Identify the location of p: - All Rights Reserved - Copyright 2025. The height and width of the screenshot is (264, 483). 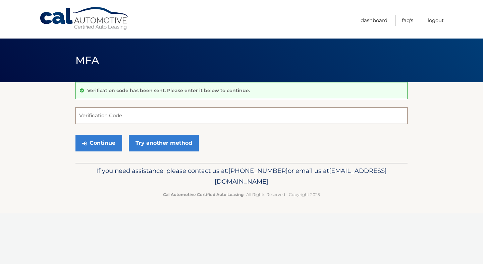
(241, 194).